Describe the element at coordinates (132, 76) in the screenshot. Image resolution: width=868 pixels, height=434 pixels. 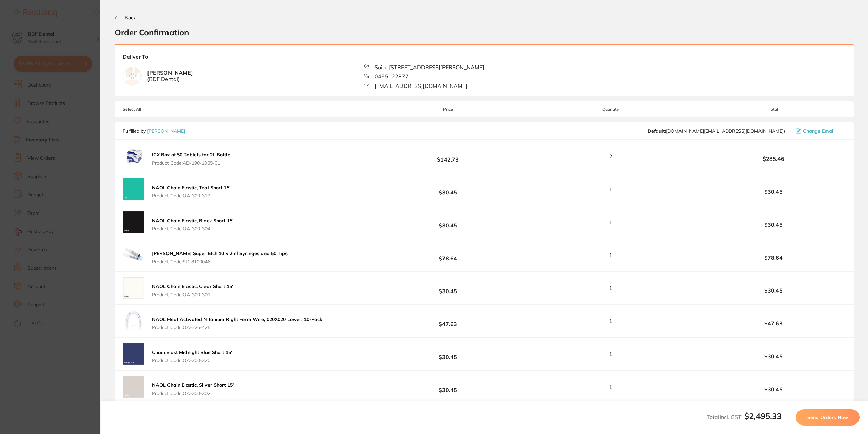
I see `img: empty.jpg` at that location.